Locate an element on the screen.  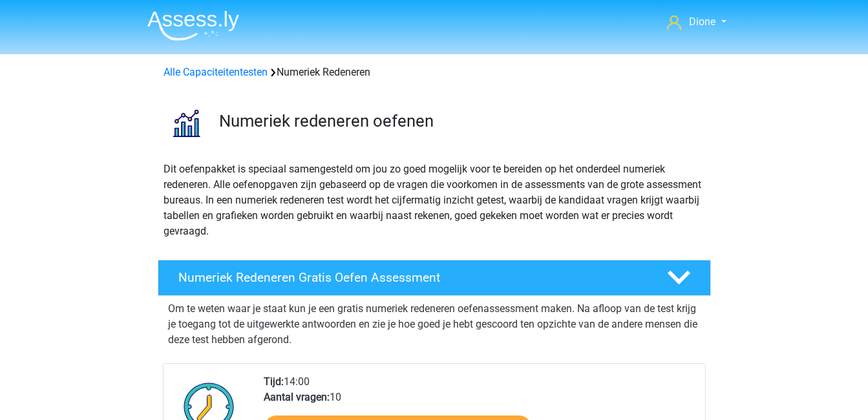
b: Tijd: is located at coordinates (273, 381).